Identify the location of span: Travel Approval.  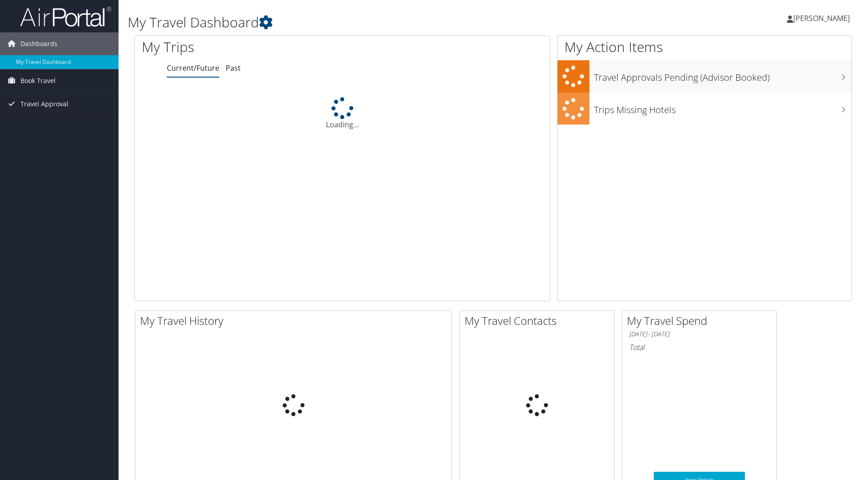
(45, 104).